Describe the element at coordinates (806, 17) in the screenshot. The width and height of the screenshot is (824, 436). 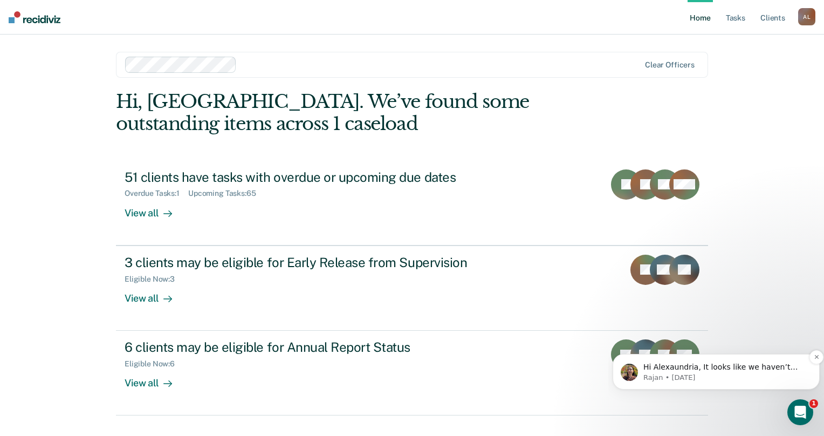
I see `div: A L` at that location.